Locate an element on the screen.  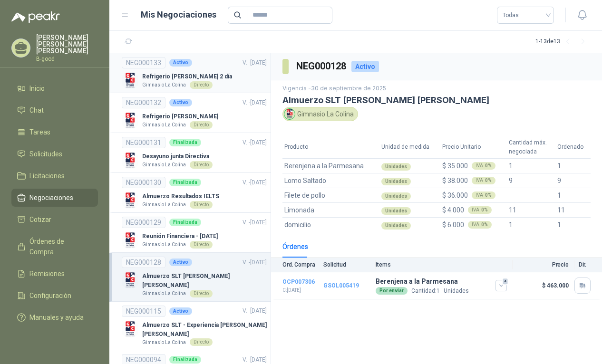
img: Logo peakr is located at coordinates (36, 17).